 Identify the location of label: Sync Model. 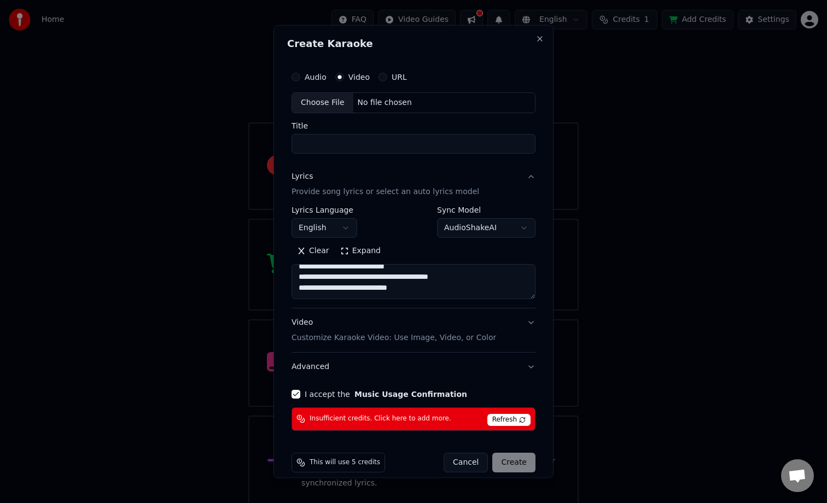
(486, 210).